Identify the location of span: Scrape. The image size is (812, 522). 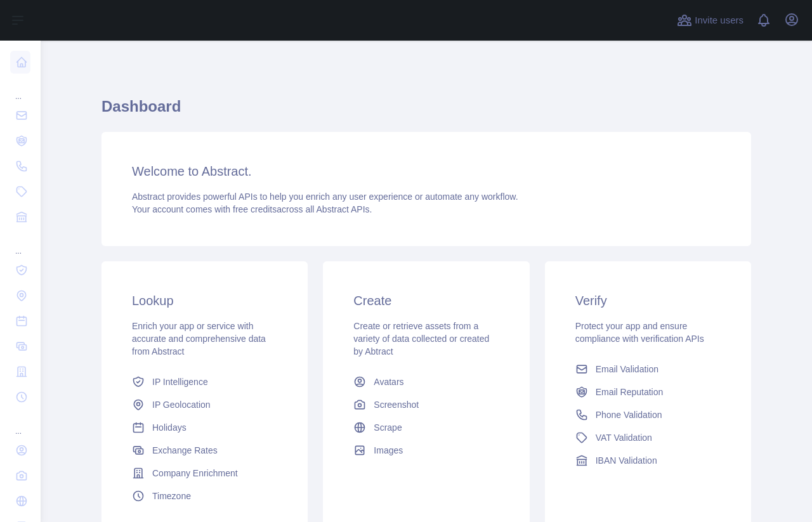
(387, 428).